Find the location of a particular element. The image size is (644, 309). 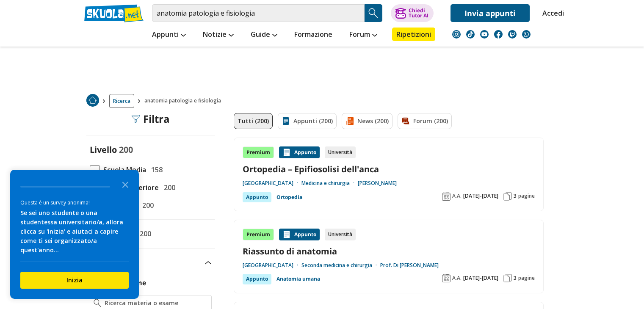

a: Appunti (200) is located at coordinates (307, 121).